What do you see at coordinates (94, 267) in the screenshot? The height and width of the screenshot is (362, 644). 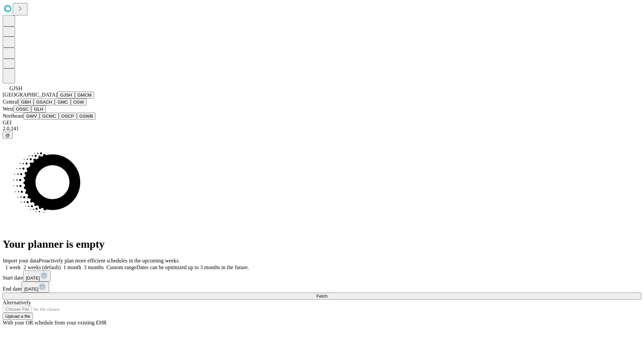 I see `span: 3 months` at bounding box center [94, 267].